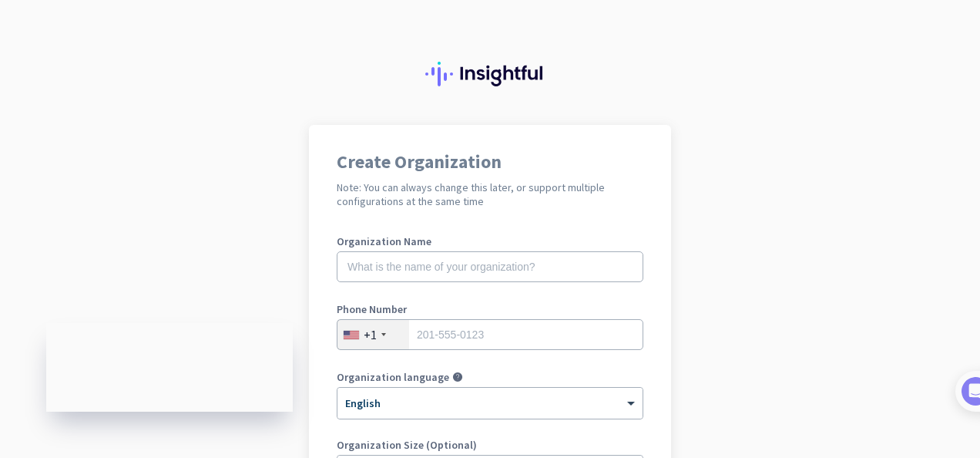 This screenshot has width=980, height=458. What do you see at coordinates (490, 309) in the screenshot?
I see `label: Phone Number` at bounding box center [490, 309].